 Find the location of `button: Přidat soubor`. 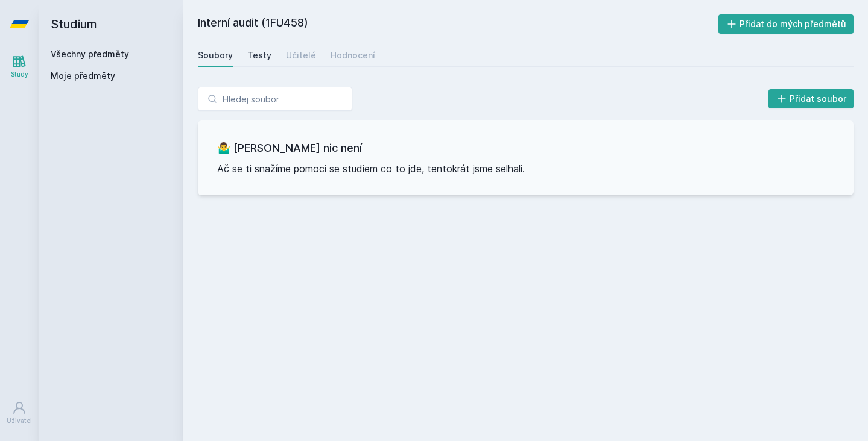

button: Přidat soubor is located at coordinates (812, 99).